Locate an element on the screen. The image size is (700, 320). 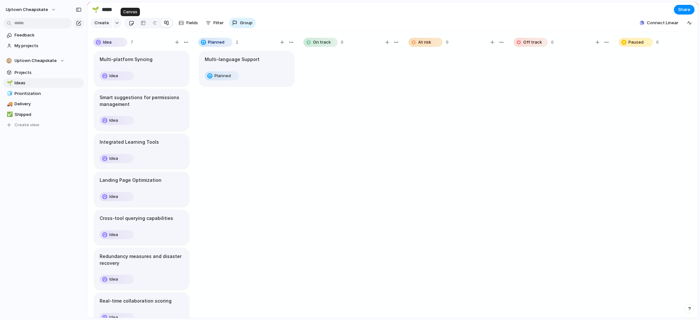
button: Group is located at coordinates (242, 23).